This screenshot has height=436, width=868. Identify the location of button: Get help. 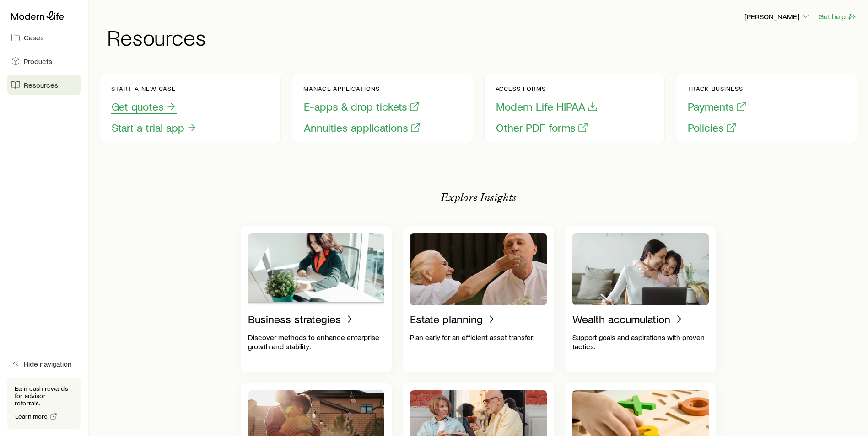
(837, 17).